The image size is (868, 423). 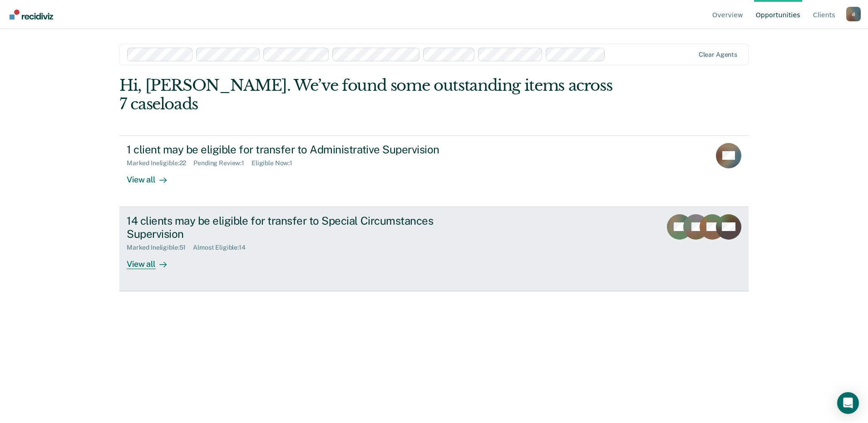 What do you see at coordinates (718, 55) in the screenshot?
I see `div: Clear agents` at bounding box center [718, 55].